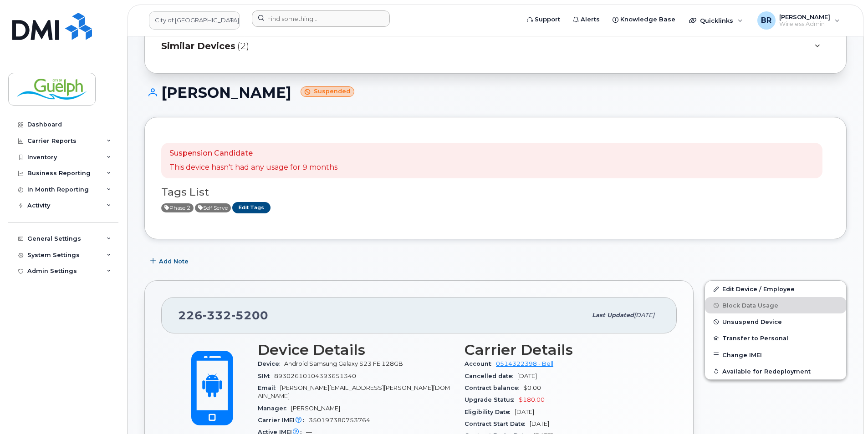 This screenshot has width=868, height=434. What do you see at coordinates (271, 364) in the screenshot?
I see `span: Device` at bounding box center [271, 364].